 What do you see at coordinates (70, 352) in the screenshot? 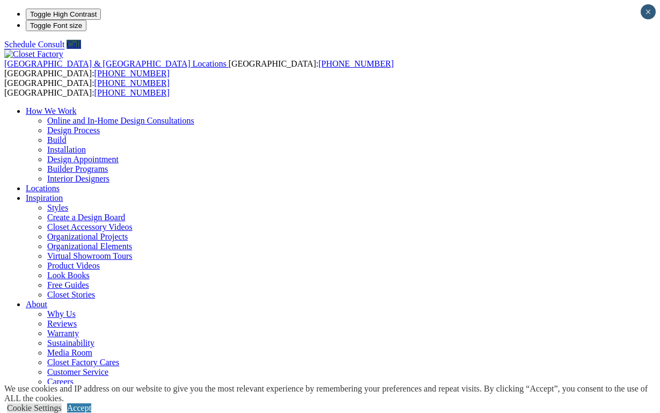
I see `a: Media Room` at bounding box center [70, 352].